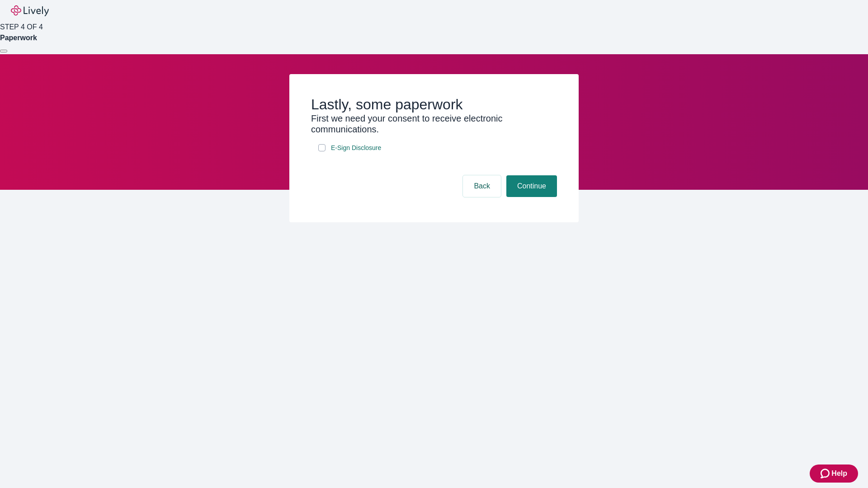 This screenshot has width=868, height=488. Describe the element at coordinates (30, 11) in the screenshot. I see `img: Lively` at that location.